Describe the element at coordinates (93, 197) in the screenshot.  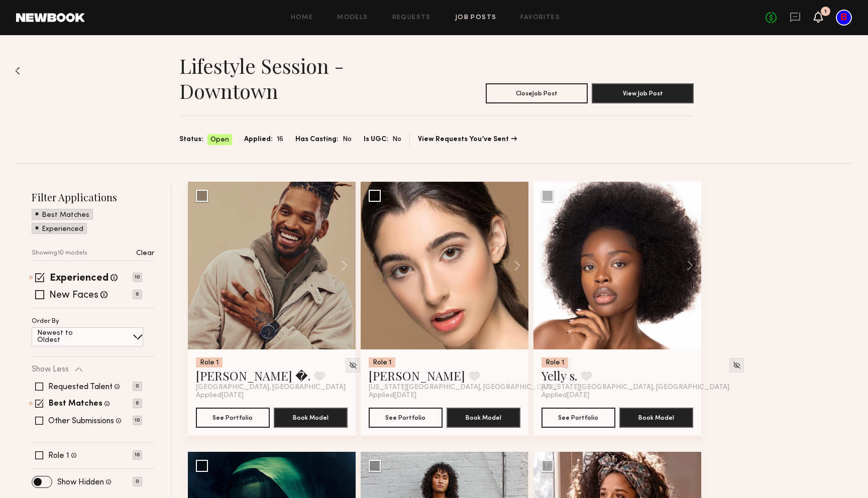
I see `h2: Filter Applications` at that location.